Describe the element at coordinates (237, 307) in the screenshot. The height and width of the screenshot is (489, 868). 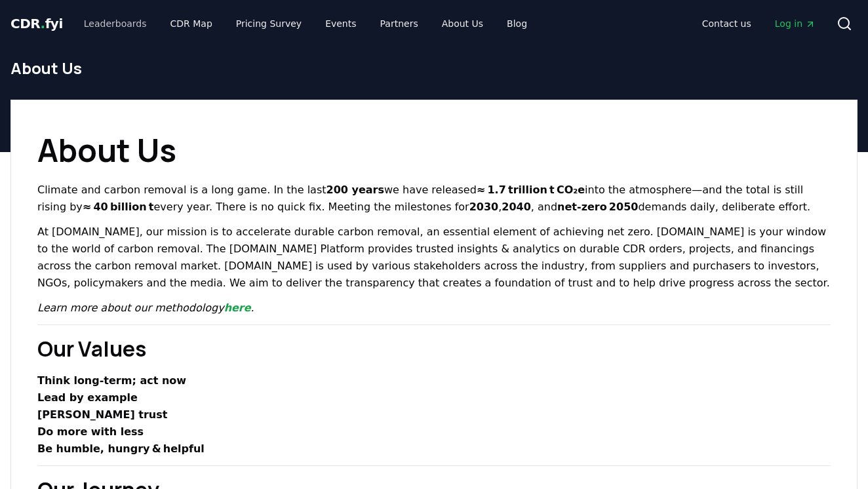
I see `a: here` at that location.